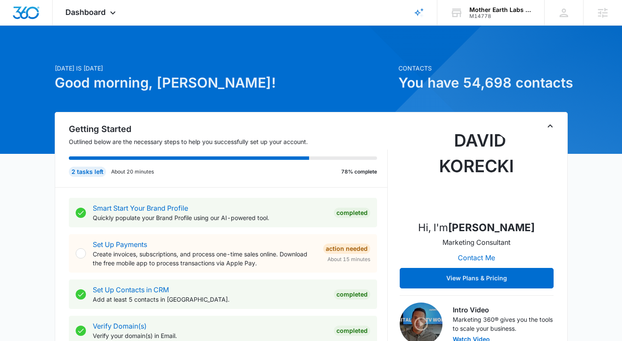 The width and height of the screenshot is (622, 341). Describe the element at coordinates (483, 83) in the screenshot. I see `h1: You have 54,698 contacts` at that location.